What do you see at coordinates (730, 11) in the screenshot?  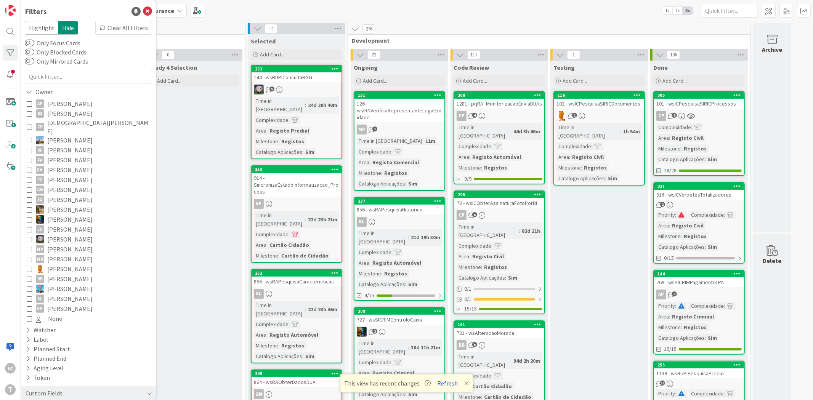 I see `input: Quick Filter...` at bounding box center [730, 11].